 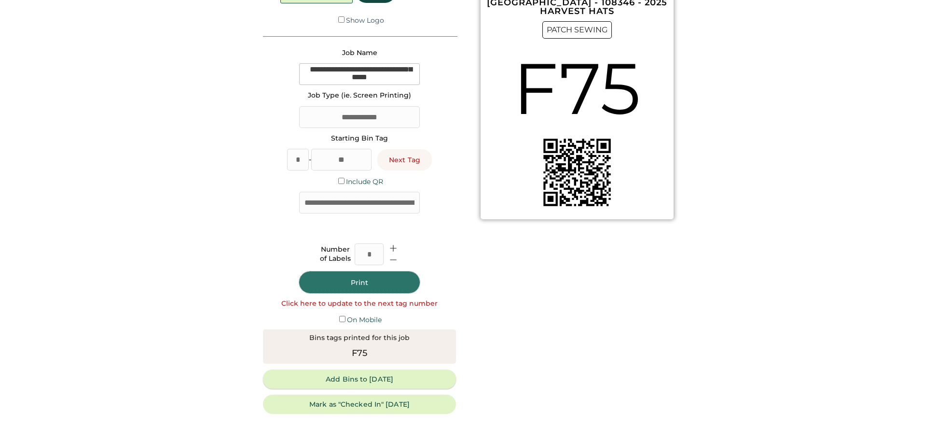 What do you see at coordinates (364, 320) in the screenshot?
I see `label: On Mobile` at bounding box center [364, 320].